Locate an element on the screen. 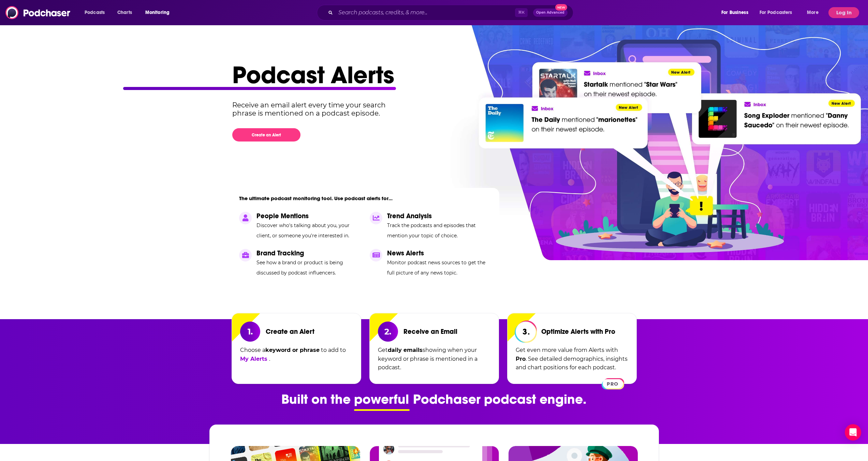 The width and height of the screenshot is (868, 461). p: Brand Tracking is located at coordinates (309, 253).